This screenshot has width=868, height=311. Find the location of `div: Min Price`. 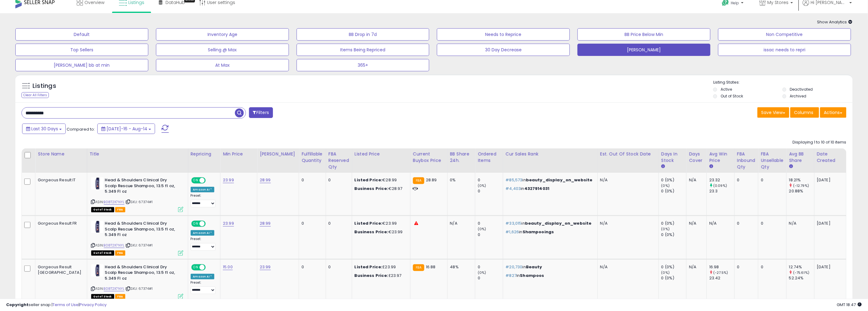

div: Min Price is located at coordinates (238, 154).